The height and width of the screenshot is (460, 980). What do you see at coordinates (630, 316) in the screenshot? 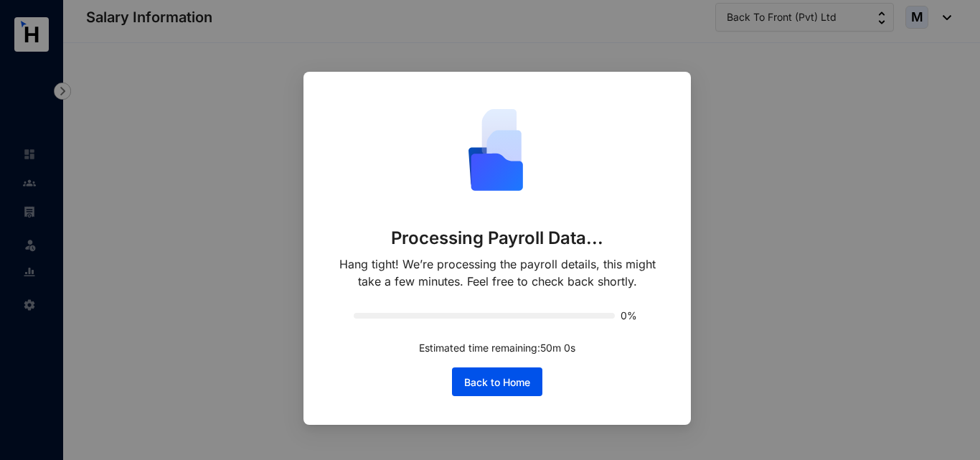
I see `span: 0%` at bounding box center [630, 316].